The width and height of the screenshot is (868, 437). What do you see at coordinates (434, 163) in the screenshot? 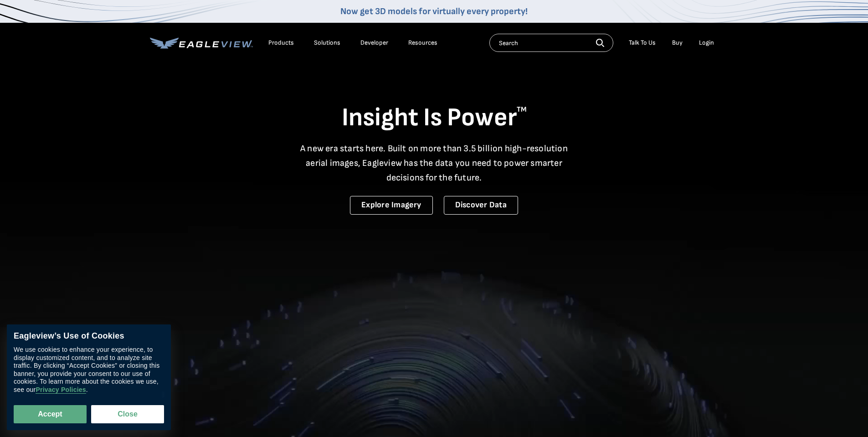
I see `p: A new era starts here. Built on more than 3.5 billion high-resolution aerial images, Eagleview ha...` at bounding box center [434, 163].